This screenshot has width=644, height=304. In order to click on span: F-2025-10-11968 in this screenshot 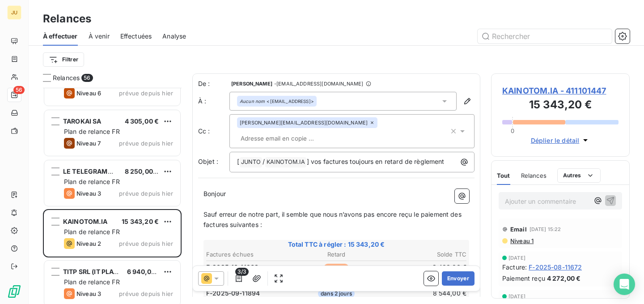, I will do `click(232, 267)`.